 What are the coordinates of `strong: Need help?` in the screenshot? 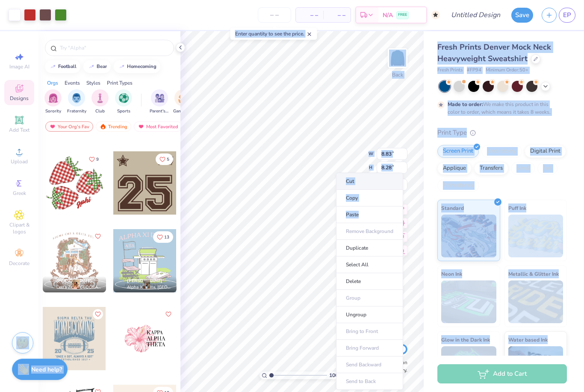 It's located at (46, 370).